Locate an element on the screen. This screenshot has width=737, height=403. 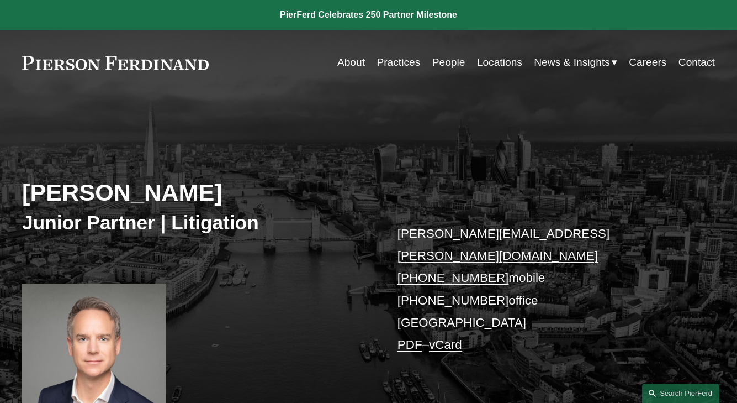
a: vCard is located at coordinates (446, 344).